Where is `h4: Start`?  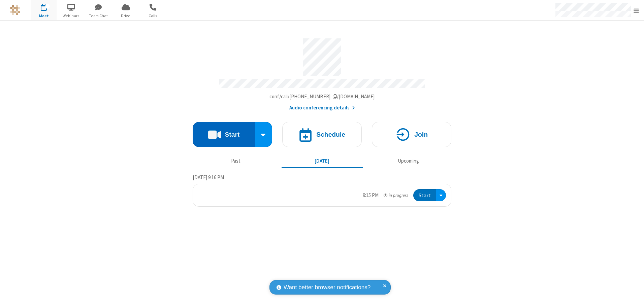
h4: Start is located at coordinates (232, 134).